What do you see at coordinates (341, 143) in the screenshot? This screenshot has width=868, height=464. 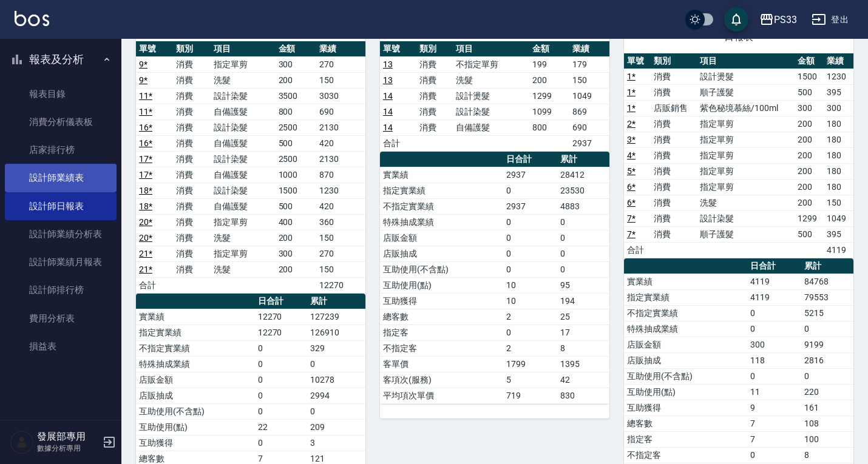 I see `td: 420` at bounding box center [341, 143].